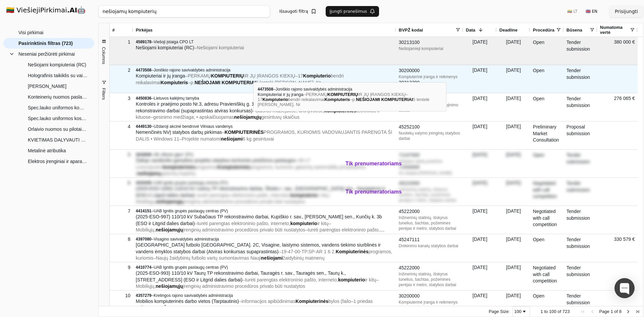 The image size is (644, 317). I want to click on button: Prisijungti, so click(626, 11).